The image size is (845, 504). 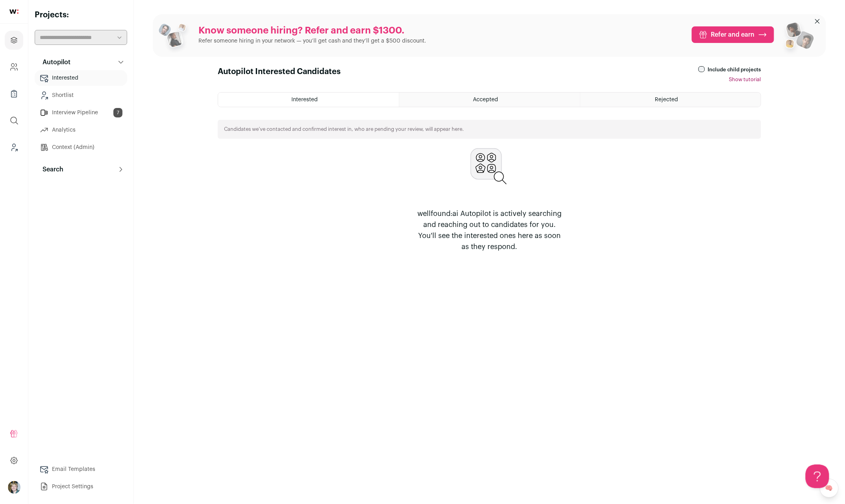 I want to click on a: Company and ATS Settings, so click(x=14, y=67).